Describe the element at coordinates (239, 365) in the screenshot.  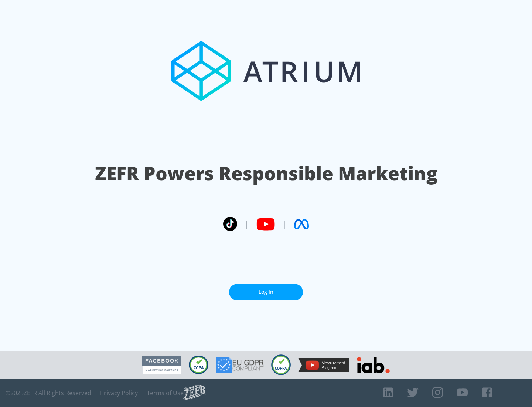
I see `img: GDPR Compliant` at that location.